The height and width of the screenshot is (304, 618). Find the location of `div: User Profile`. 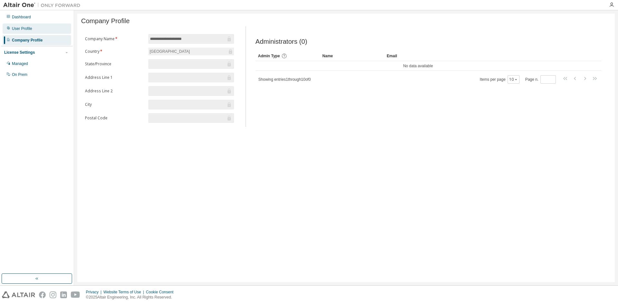

div: User Profile is located at coordinates (22, 29).